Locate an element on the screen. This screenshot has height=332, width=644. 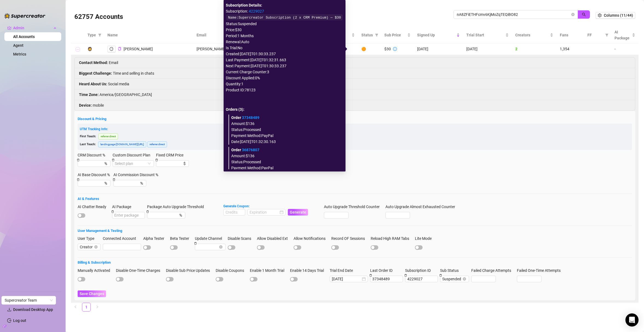
div: Payment Method: PayPal is located at coordinates (286, 168).